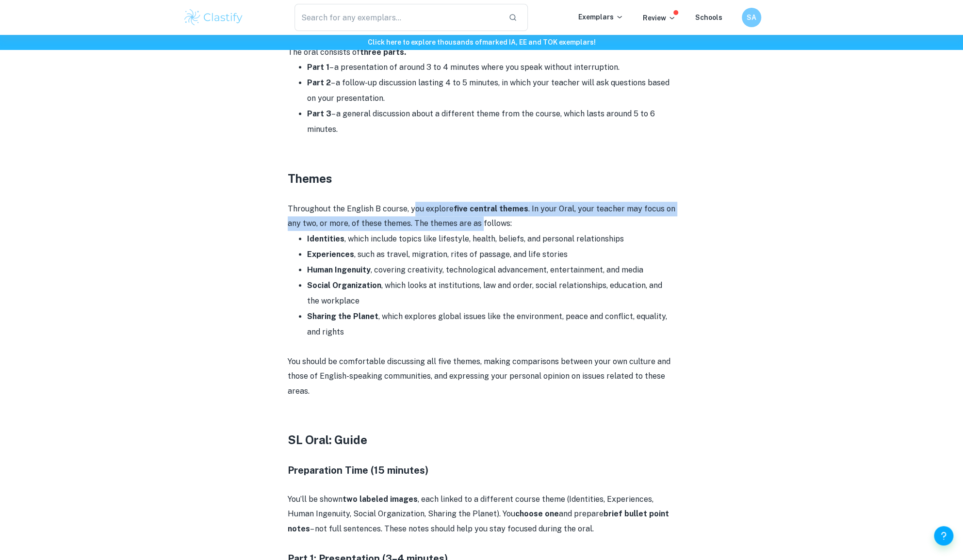 This screenshot has width=963, height=560. What do you see at coordinates (338, 269) in the screenshot?
I see `strong: Human Ingenuity` at bounding box center [338, 269].